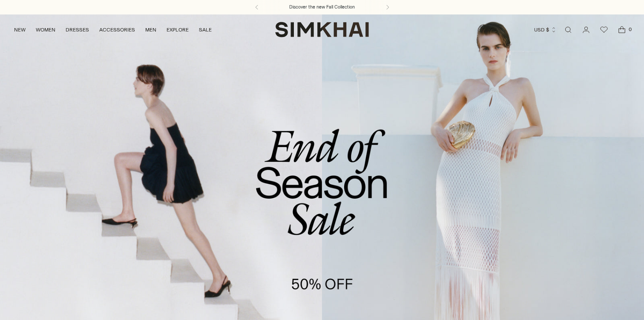 The image size is (644, 320). Describe the element at coordinates (322, 7) in the screenshot. I see `a: Discover the new Fall Collection` at that location.